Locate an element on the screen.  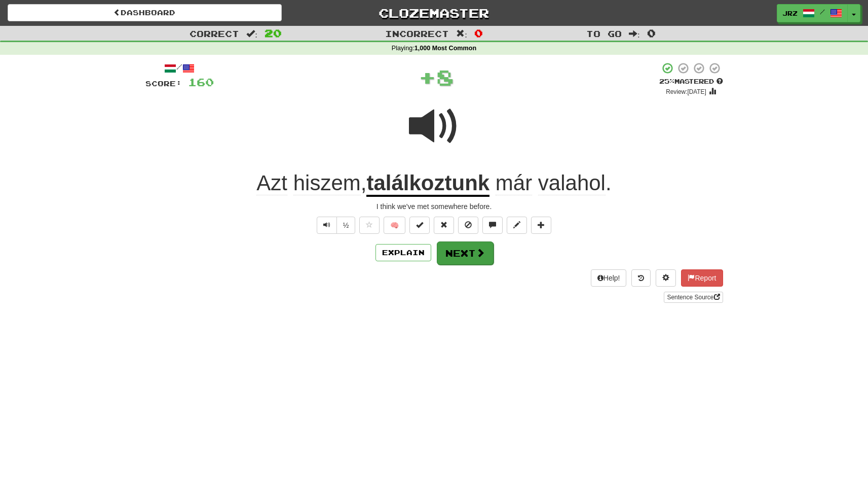
button: Favorite sentence (alt+f) is located at coordinates (369, 225).